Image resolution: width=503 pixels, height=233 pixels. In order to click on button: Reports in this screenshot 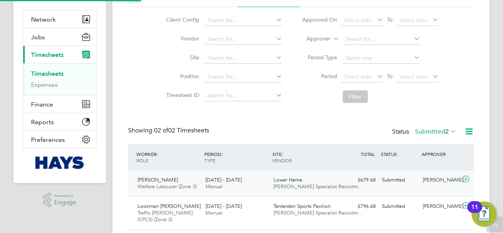, I will do `click(60, 122)`.